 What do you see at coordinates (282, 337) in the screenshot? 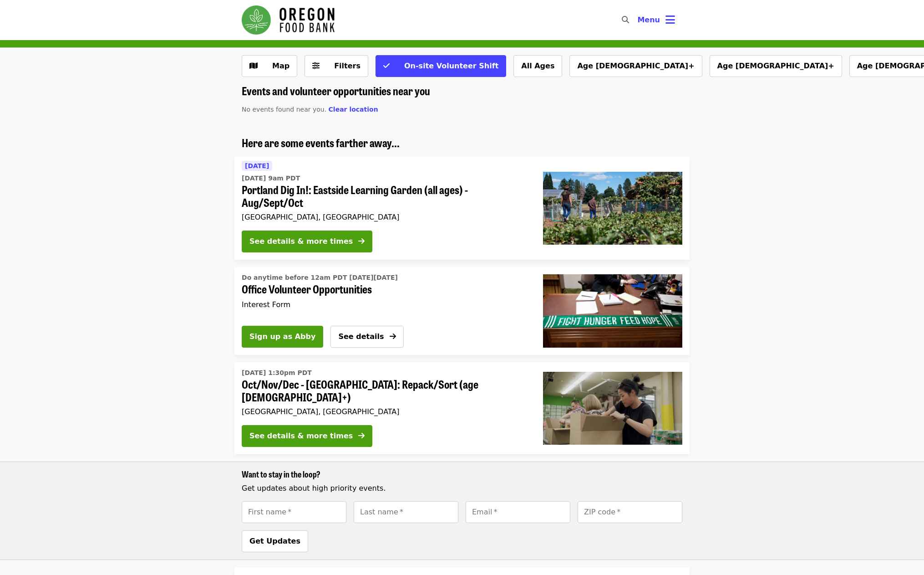
I see `span: Sign up as Abby` at bounding box center [282, 337].